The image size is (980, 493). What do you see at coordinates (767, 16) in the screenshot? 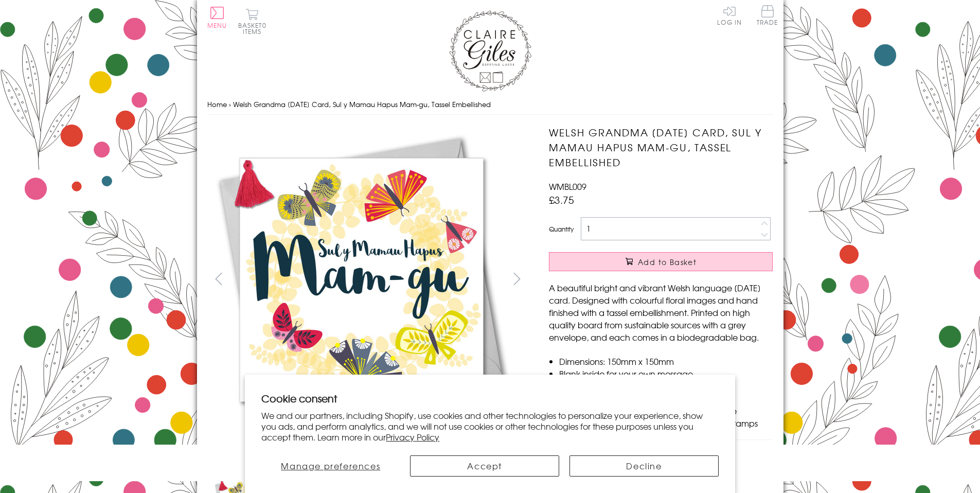
I see `a: Trade` at bounding box center [767, 16].